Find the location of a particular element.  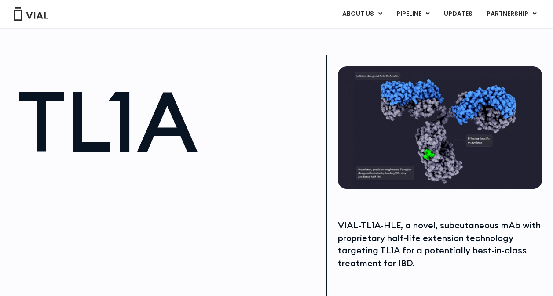

a: PARTNERSHIPMenu Toggle is located at coordinates (511, 14).